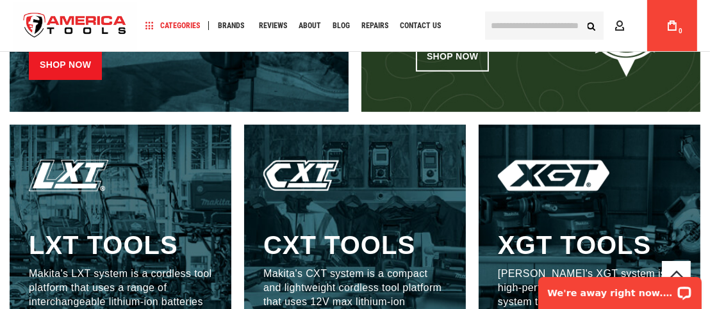 The image size is (710, 309). I want to click on span: Categories, so click(172, 26).